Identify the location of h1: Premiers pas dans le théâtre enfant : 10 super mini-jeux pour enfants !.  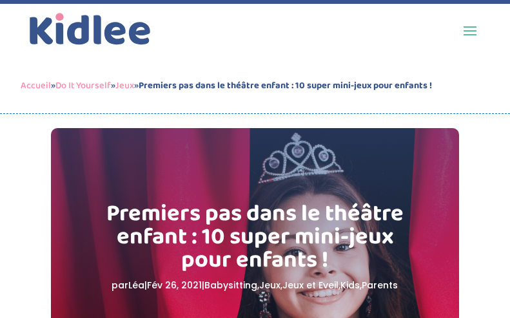
(255, 240).